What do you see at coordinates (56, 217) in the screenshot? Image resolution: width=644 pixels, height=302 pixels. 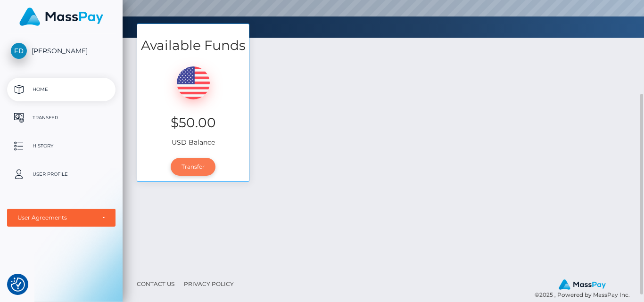 I see `div: User Agreements` at bounding box center [56, 217].